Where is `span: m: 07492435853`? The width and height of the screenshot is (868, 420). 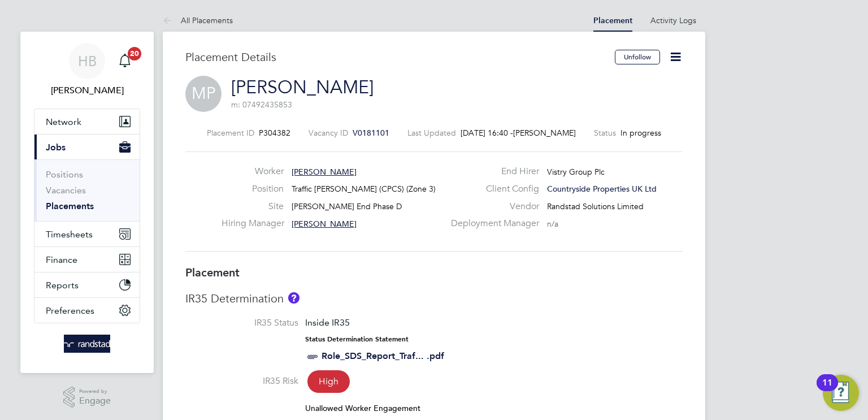
span: m: 07492435853 is located at coordinates (262, 104).